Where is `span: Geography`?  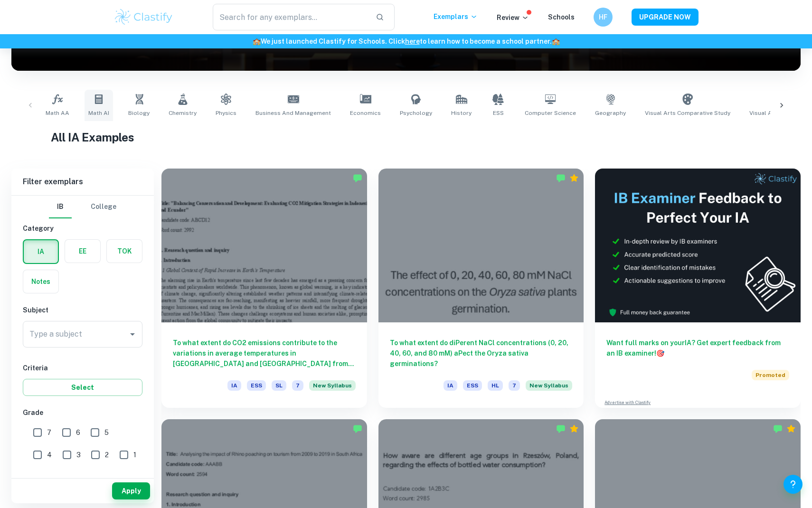 span: Geography is located at coordinates (611, 113).